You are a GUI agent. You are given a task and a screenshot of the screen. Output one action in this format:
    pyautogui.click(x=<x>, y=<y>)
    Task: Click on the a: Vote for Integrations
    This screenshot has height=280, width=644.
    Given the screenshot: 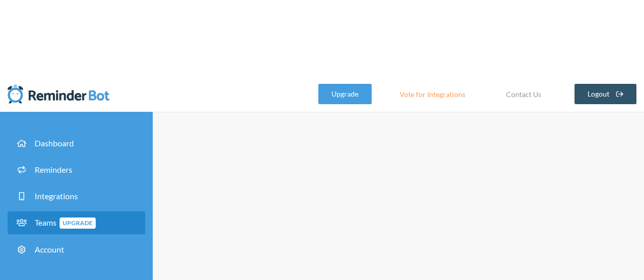 What is the action you would take?
    pyautogui.click(x=433, y=94)
    